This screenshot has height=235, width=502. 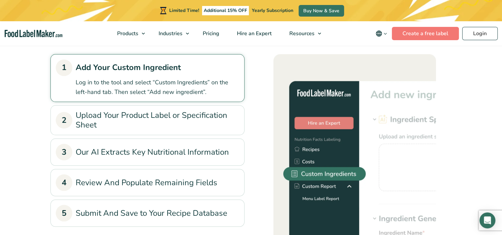 I want to click on a: Hire an Expert, so click(x=254, y=34).